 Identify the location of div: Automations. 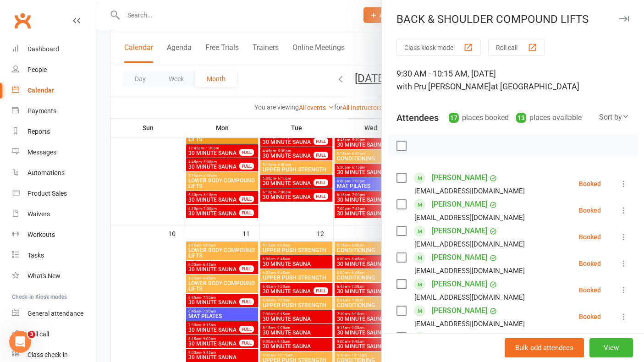
(46, 173).